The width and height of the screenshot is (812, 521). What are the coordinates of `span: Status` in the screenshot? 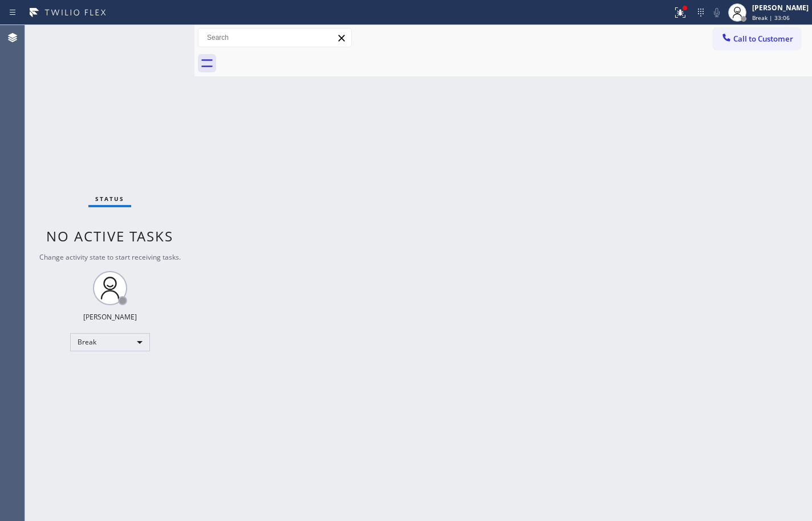 It's located at (109, 199).